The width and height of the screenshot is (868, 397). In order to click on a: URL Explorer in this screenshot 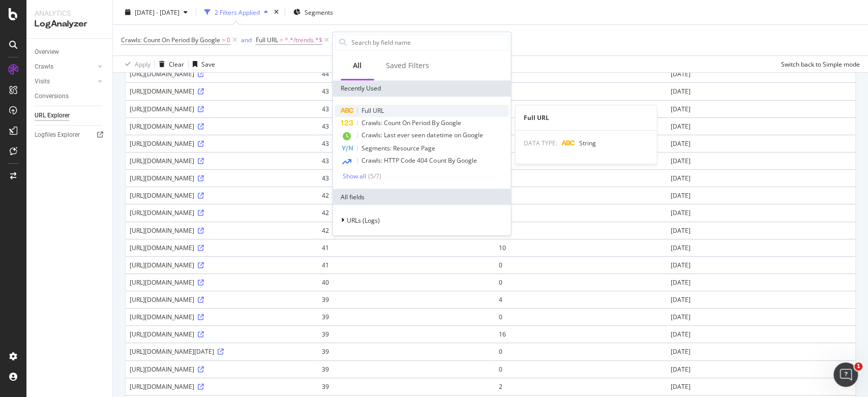, I will do `click(70, 115)`.